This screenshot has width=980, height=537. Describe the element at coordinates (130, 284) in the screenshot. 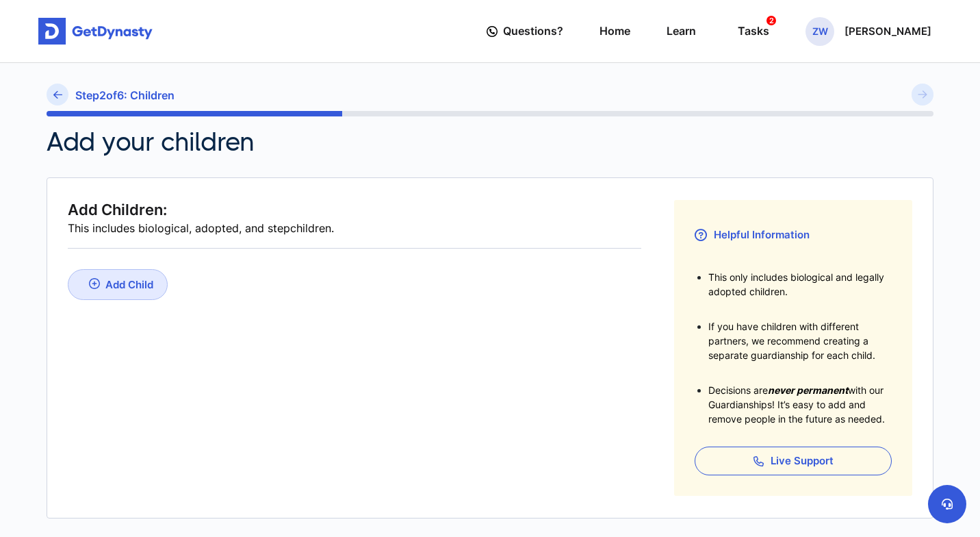

I see `div: Add Child` at that location.